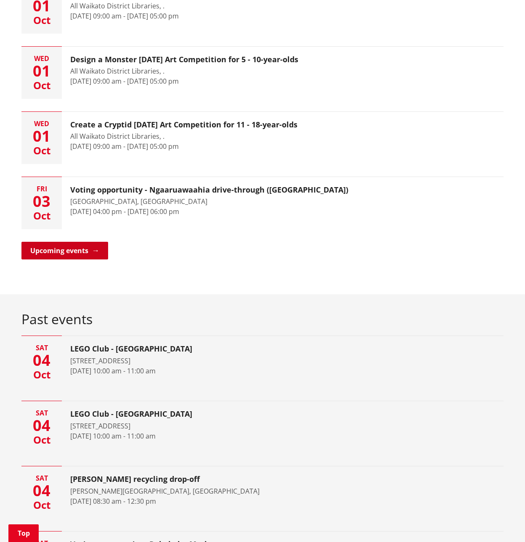 This screenshot has height=542, width=525. Describe the element at coordinates (42, 189) in the screenshot. I see `div: Fri` at that location.